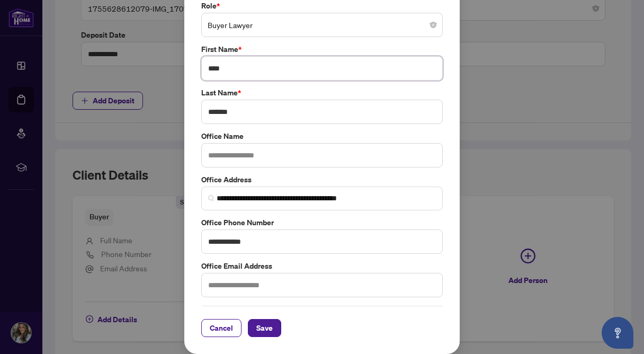 Image resolution: width=644 pixels, height=354 pixels. What do you see at coordinates (322, 136) in the screenshot?
I see `label: Office Name` at bounding box center [322, 136].